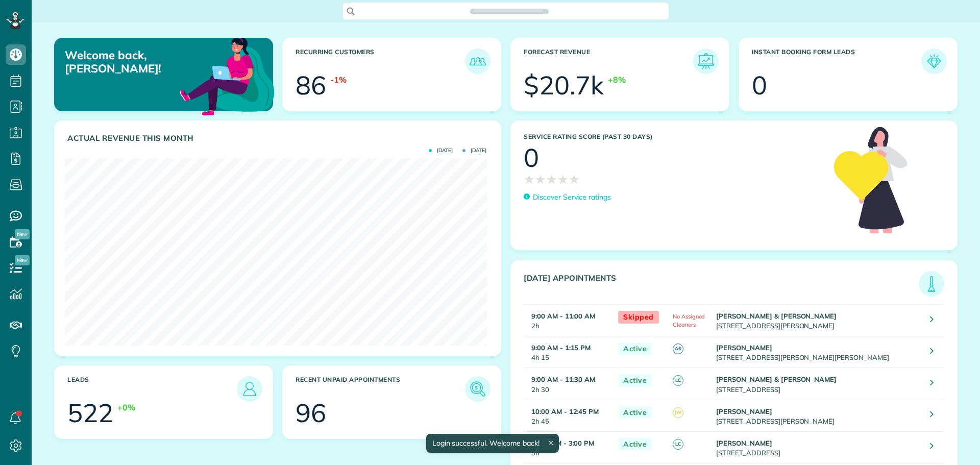 The width and height of the screenshot is (980, 465). What do you see at coordinates (567, 352) in the screenshot?
I see `td: 4h 15` at bounding box center [567, 352].